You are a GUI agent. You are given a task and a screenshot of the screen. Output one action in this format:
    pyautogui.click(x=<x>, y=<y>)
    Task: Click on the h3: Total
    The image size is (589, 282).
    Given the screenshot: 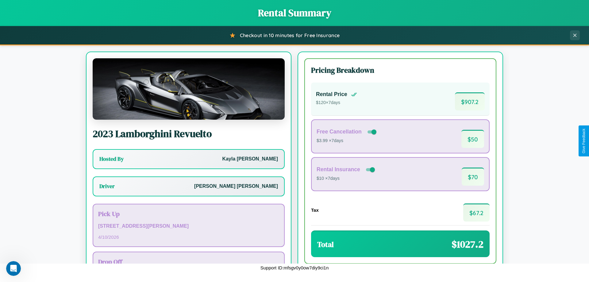 What is the action you would take?
    pyautogui.click(x=325, y=244)
    